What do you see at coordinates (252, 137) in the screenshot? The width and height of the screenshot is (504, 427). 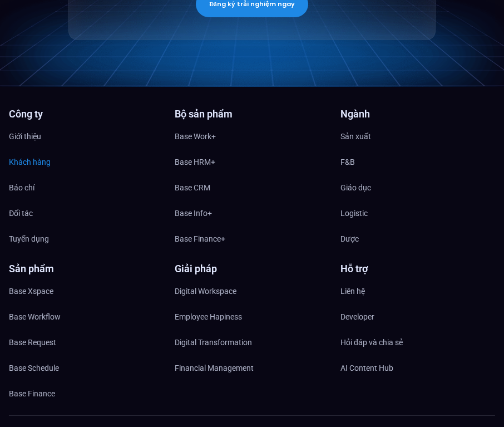 I see `a: Base Work+` at bounding box center [252, 137].